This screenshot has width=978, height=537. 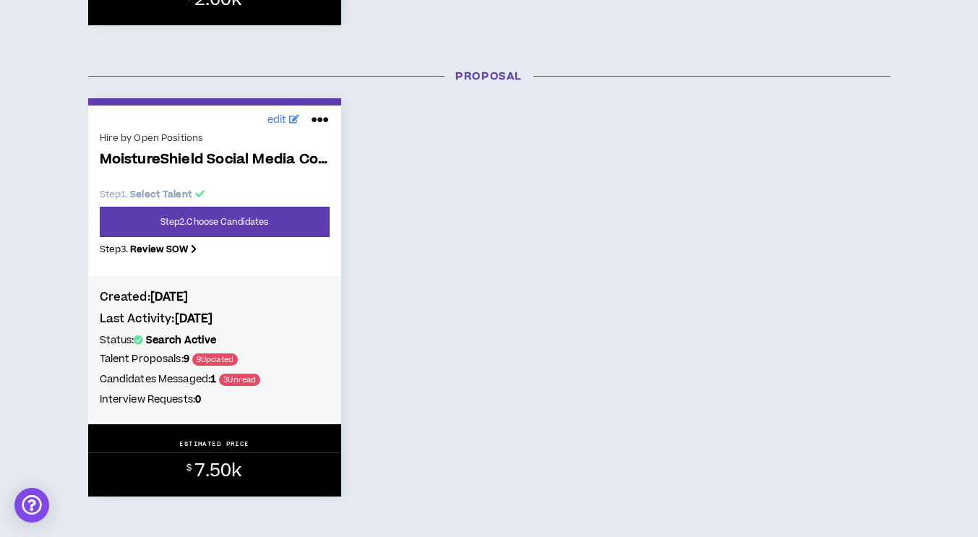 What do you see at coordinates (181, 340) in the screenshot?
I see `b: Search Active` at bounding box center [181, 340].